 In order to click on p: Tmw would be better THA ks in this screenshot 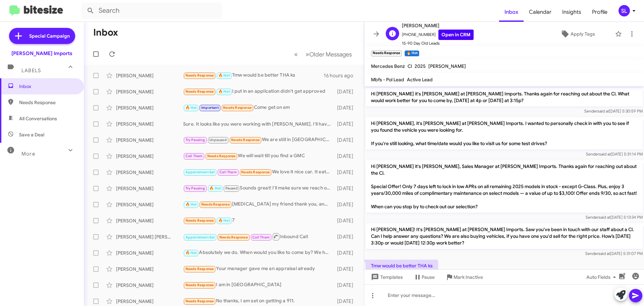, I will do `click(402, 265)`.